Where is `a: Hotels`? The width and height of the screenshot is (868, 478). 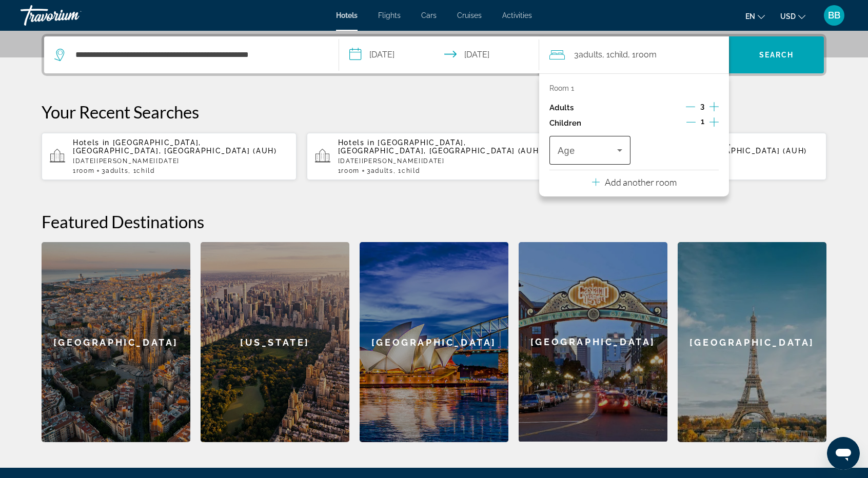
a: Hotels is located at coordinates (347, 15).